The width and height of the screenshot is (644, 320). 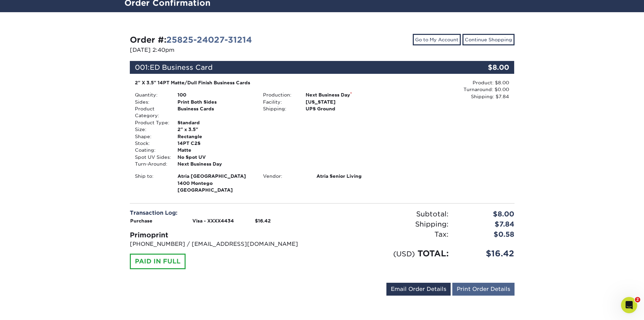 What do you see at coordinates (191, 39) in the screenshot?
I see `strong: Order #:` at bounding box center [191, 39].